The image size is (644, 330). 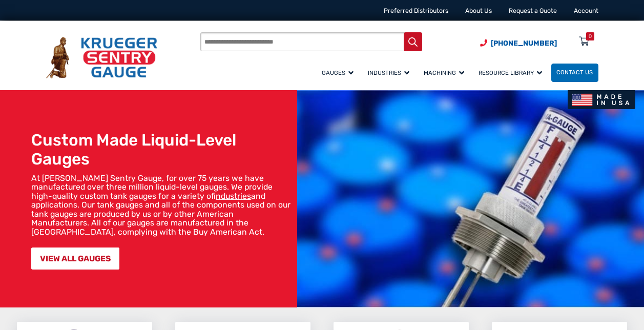 I want to click on a: Gauges, so click(x=340, y=72).